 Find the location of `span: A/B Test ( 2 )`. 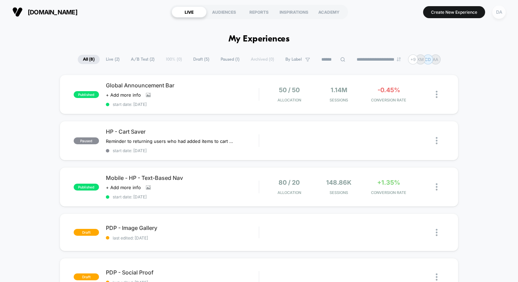

span: A/B Test ( 2 ) is located at coordinates (143, 59).